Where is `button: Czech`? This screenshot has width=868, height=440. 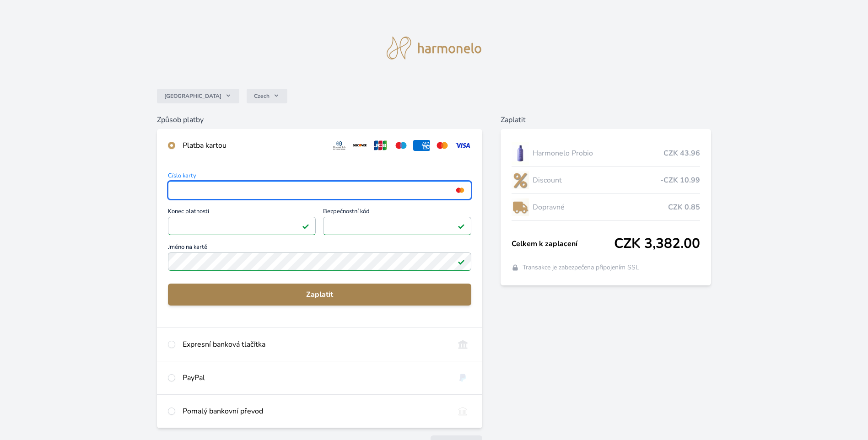 button: Czech is located at coordinates (266, 96).